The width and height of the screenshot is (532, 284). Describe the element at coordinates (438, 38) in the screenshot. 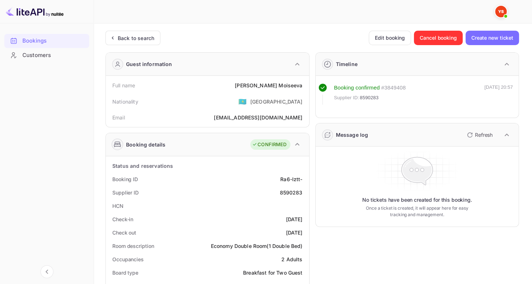

I see `button: Cancel booking` at that location.